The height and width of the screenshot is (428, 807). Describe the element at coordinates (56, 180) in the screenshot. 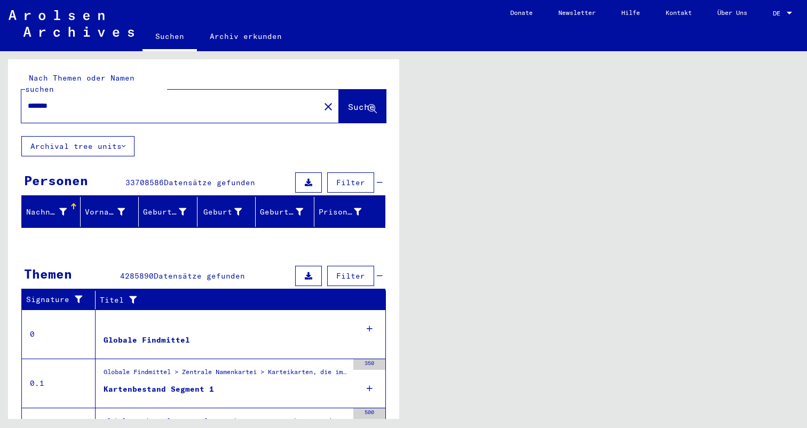

I see `div: Personen` at that location.